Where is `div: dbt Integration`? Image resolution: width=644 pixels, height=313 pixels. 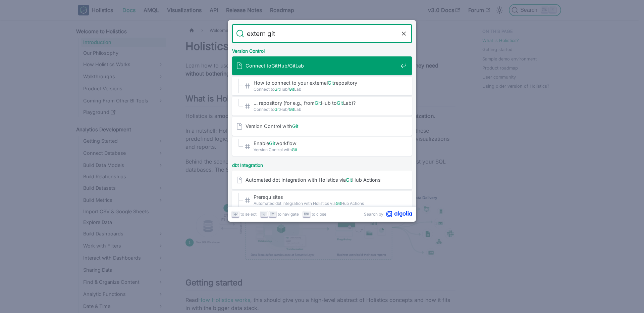 div: dbt Integration is located at coordinates (322, 164).